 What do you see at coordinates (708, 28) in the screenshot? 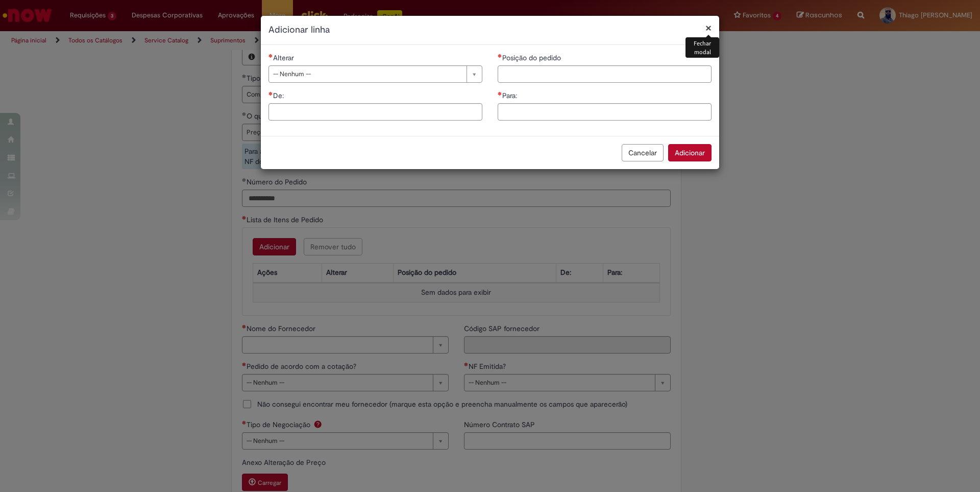
I see `button: Fechar modal` at bounding box center [708, 28].